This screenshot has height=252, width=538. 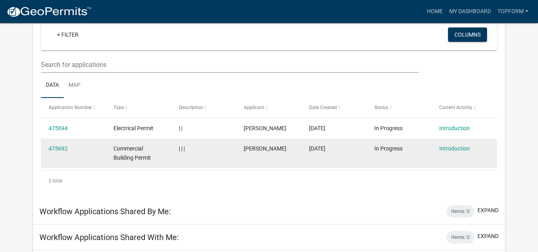 What do you see at coordinates (399, 107) in the screenshot?
I see `datatable-header-cell: Status` at bounding box center [399, 107].